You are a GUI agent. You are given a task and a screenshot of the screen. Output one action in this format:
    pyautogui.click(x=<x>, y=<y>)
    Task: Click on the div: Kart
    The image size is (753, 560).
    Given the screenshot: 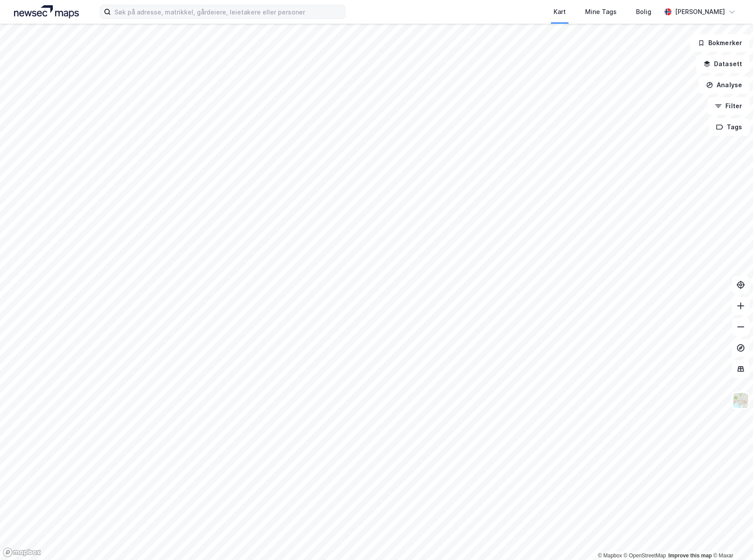 What is the action you would take?
    pyautogui.click(x=559, y=12)
    